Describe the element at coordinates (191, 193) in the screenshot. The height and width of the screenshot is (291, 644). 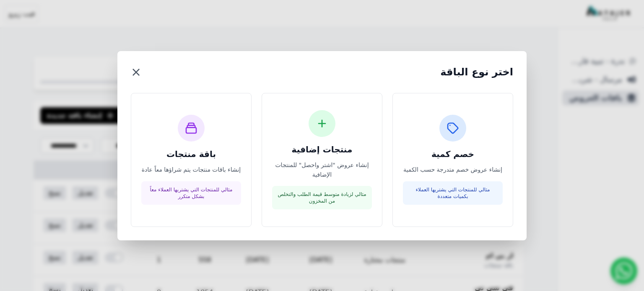
I see `p: مثالي للمنتجات التي يشتريها العملاء معاً بشكل متكرر` at that location.